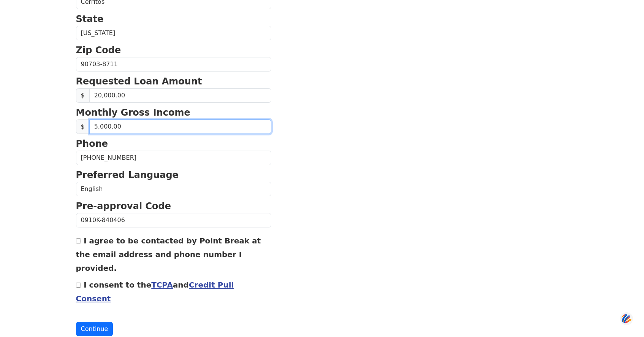  I want to click on input: Pre-approval Code, so click(173, 220).